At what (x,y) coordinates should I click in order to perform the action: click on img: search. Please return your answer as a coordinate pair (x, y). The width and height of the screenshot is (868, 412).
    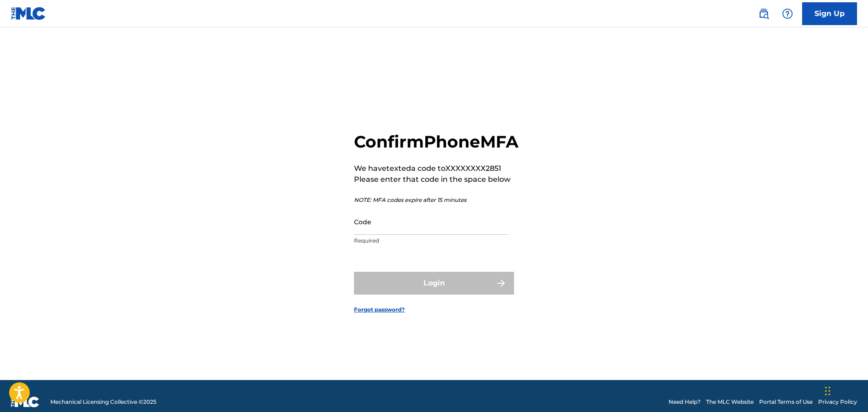
    Looking at the image, I should click on (764, 13).